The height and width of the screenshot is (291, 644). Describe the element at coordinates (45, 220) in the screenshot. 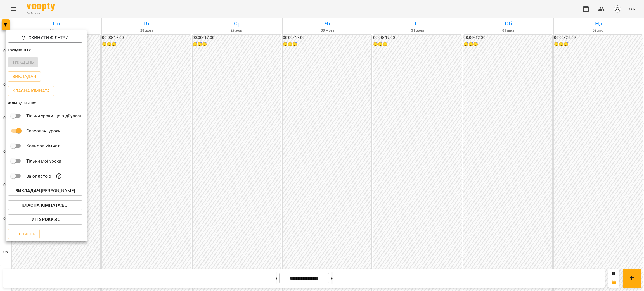

I see `button: Тип Уроку:Всі` at that location.